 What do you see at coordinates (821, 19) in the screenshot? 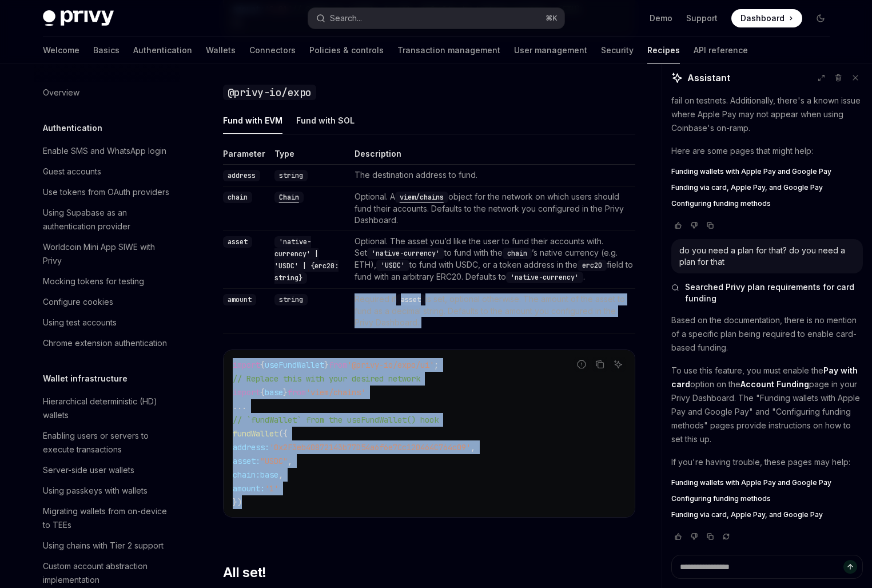
I see `button: Toggle dark mode` at bounding box center [821, 19].